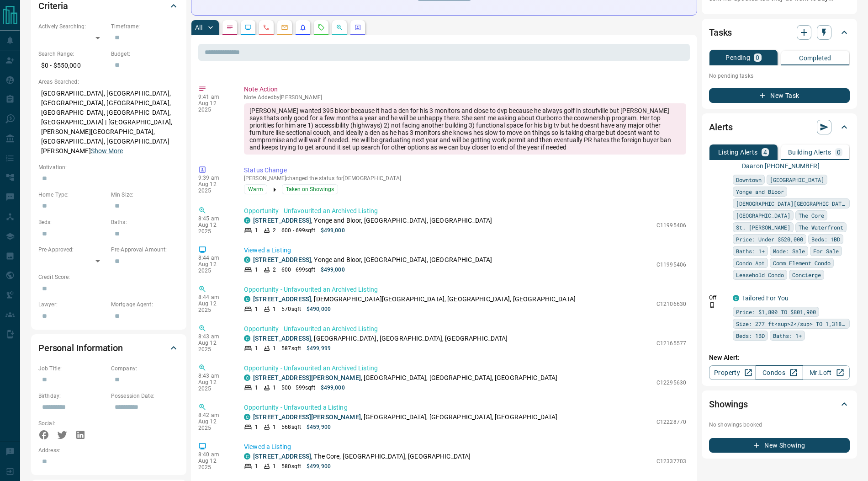 The image size is (868, 481). What do you see at coordinates (318, 467) in the screenshot?
I see `p: $499,900` at bounding box center [318, 467].